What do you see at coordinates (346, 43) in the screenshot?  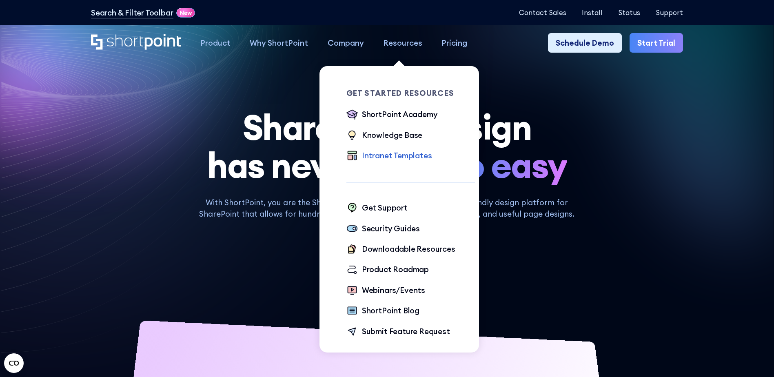 I see `div: Company` at bounding box center [346, 43].